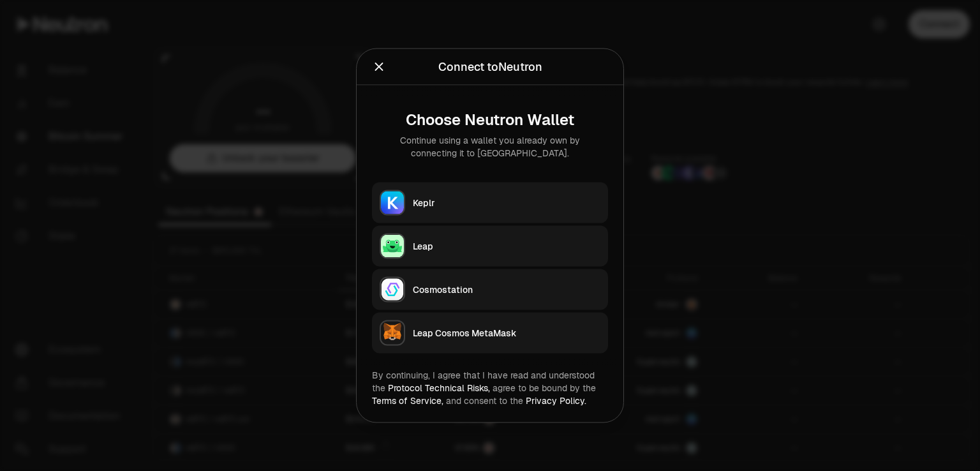 Image resolution: width=980 pixels, height=471 pixels. Describe the element at coordinates (439, 388) in the screenshot. I see `a: Protocol Technical Risks,` at that location.